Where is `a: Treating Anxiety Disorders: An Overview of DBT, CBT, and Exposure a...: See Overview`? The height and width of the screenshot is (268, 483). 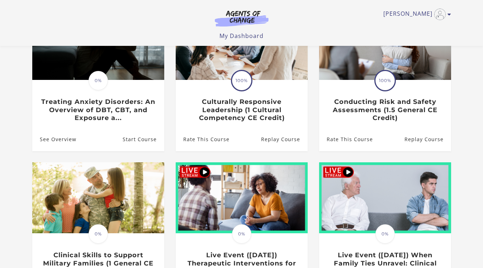
a: Treating Anxiety Disorders: An Overview of DBT, CBT, and Exposure a...: See Overview is located at coordinates (54, 139).